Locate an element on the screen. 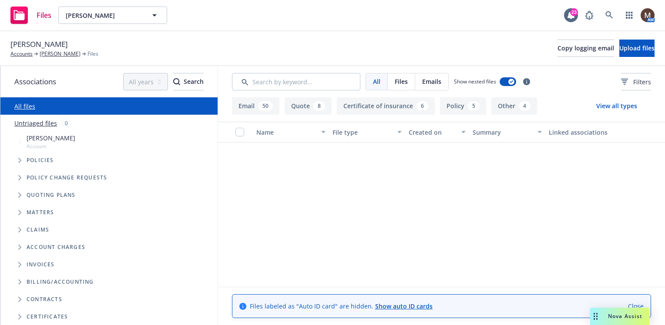 This screenshot has width=665, height=325. a: Search is located at coordinates (609, 15).